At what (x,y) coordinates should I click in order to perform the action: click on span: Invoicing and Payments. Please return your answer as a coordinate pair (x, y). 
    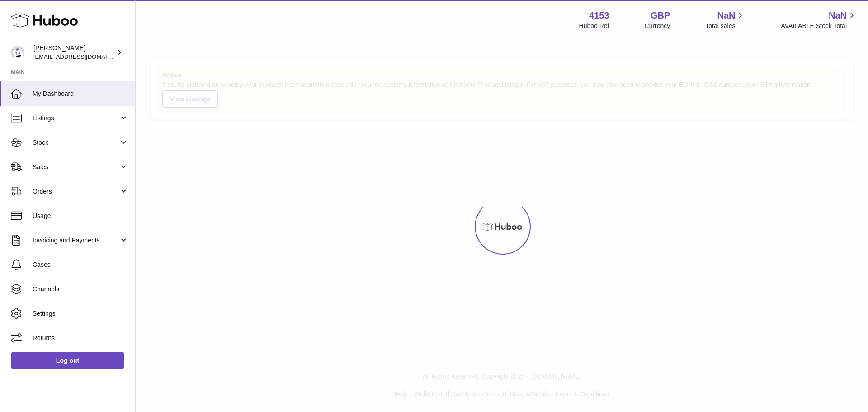
    Looking at the image, I should click on (75, 240).